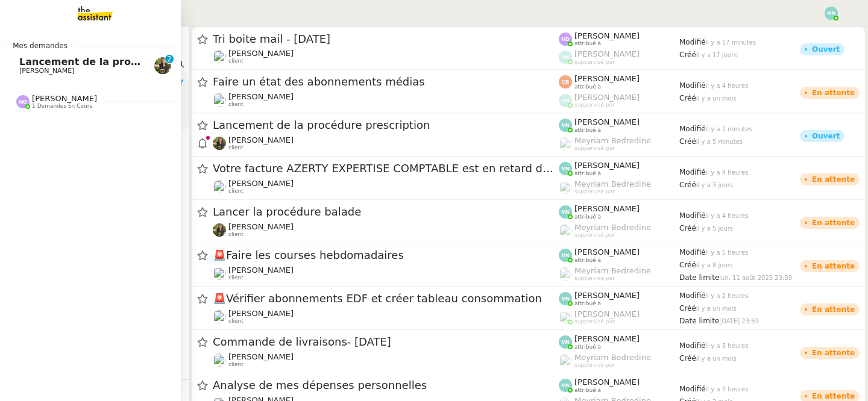 This screenshot has height=401, width=868. What do you see at coordinates (219, 317) in the screenshot?
I see `img: users%2FW7e7b233WjXBv8y9FJp8PJv22Cs1%2Favatar%2F21b3669d-5595-472e-a0ea-de11407c45ae` at bounding box center [219, 317].